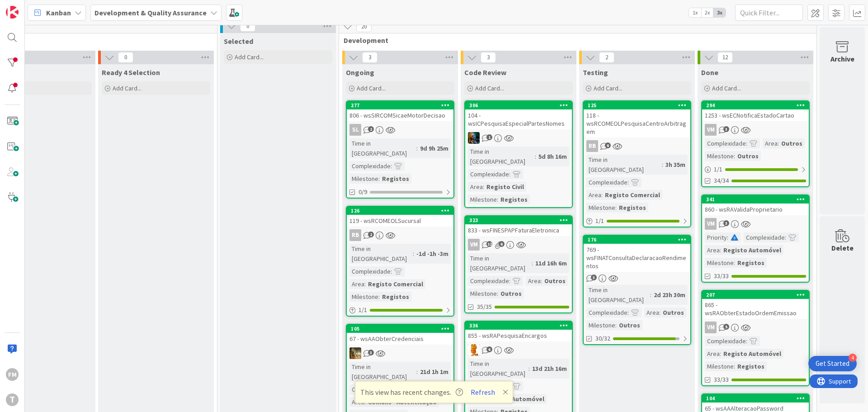 The height and width of the screenshot is (412, 868). I want to click on div: 13d 21h 16m, so click(550, 369).